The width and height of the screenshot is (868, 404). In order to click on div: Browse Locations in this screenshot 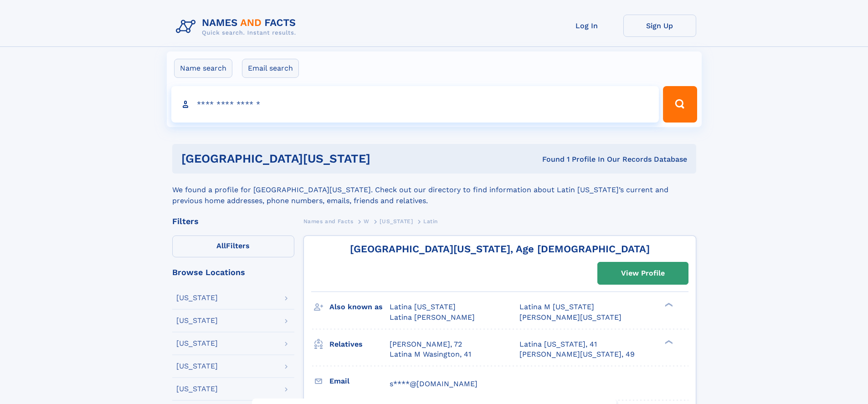, I will do `click(233, 272)`.